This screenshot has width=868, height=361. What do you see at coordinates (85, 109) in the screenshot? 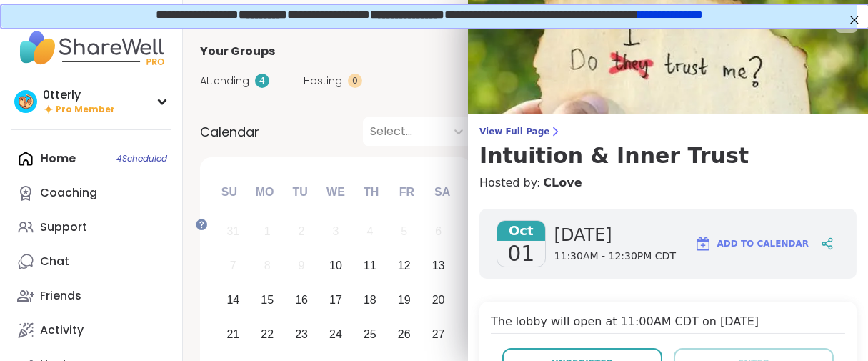
I see `span: Pro Member` at bounding box center [85, 109].